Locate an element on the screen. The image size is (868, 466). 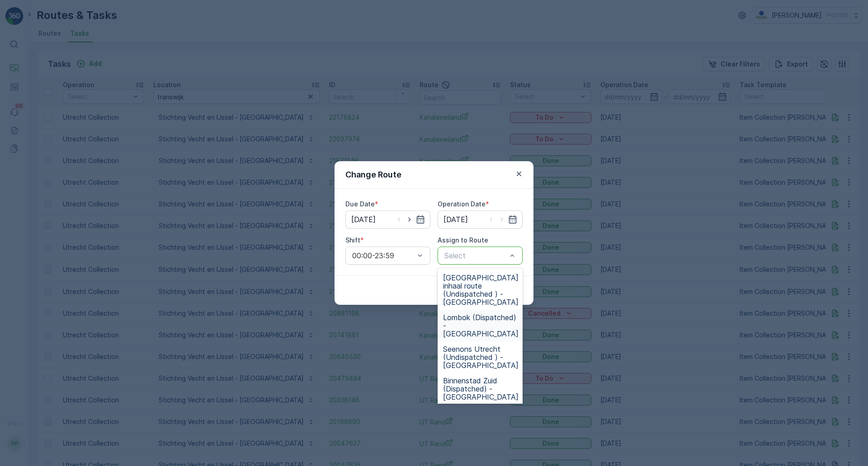
label: Assign to Route is located at coordinates (463, 240).